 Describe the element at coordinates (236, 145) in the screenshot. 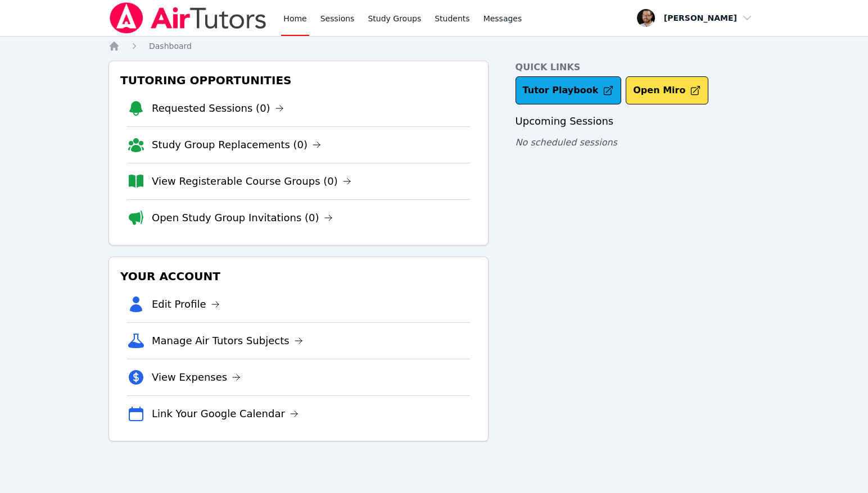

I see `a: Study Group Replacements (0)` at that location.